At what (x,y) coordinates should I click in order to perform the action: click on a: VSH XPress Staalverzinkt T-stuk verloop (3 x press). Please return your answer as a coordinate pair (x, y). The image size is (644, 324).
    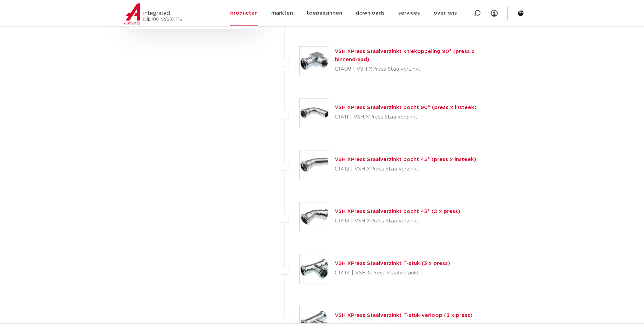
    Looking at the image, I should click on (404, 315).